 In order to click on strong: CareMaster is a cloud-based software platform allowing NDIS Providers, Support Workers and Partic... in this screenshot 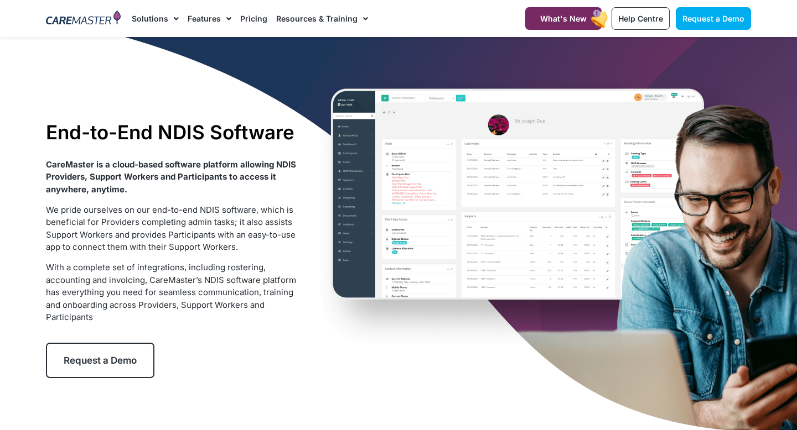, I will do `click(171, 177)`.